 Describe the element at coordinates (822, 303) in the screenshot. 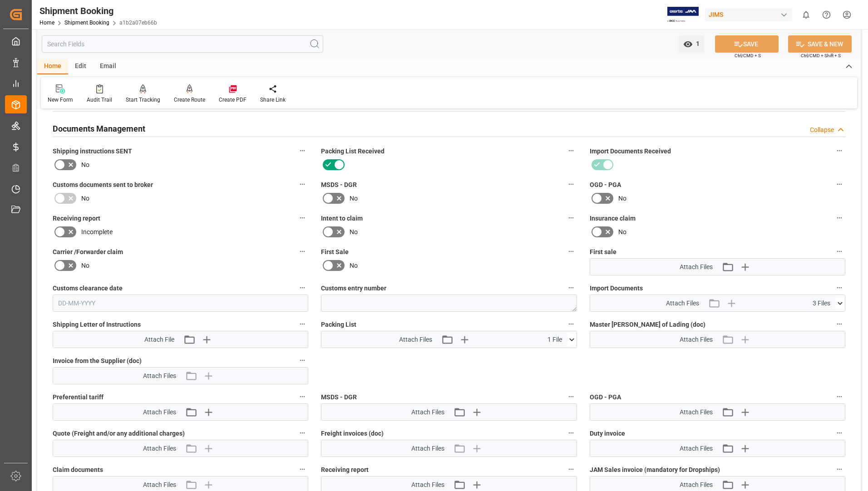

I see `span: 3 Files` at that location.